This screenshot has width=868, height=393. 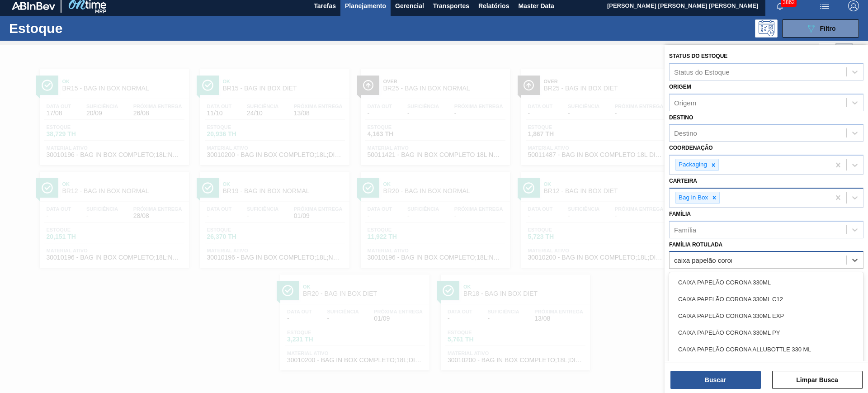 I want to click on div: Destino, so click(x=685, y=133).